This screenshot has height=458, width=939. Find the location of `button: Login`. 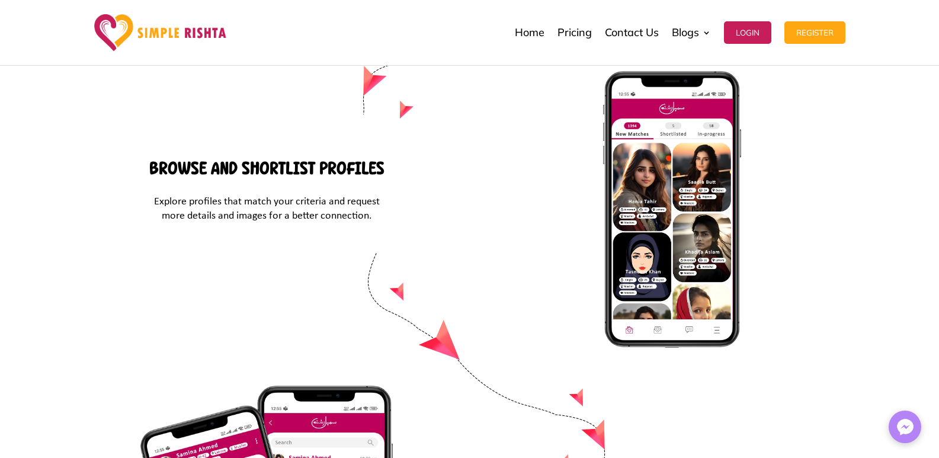

button: Login is located at coordinates (748, 33).